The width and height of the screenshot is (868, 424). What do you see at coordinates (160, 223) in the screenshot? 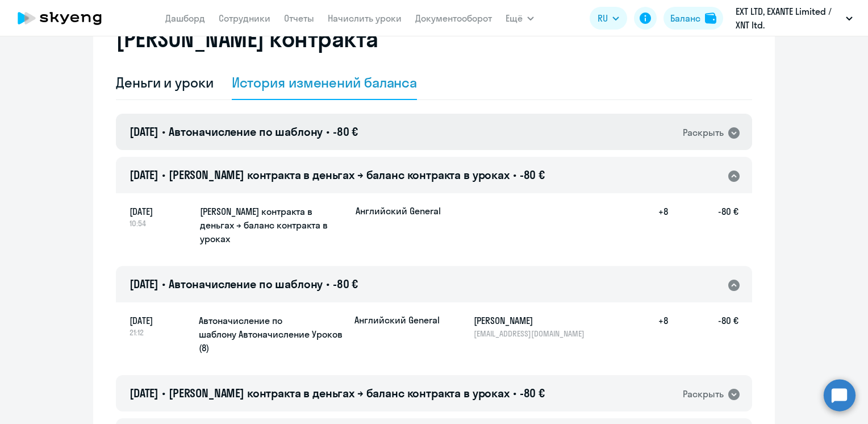
I see `span: 10:54` at bounding box center [160, 223].